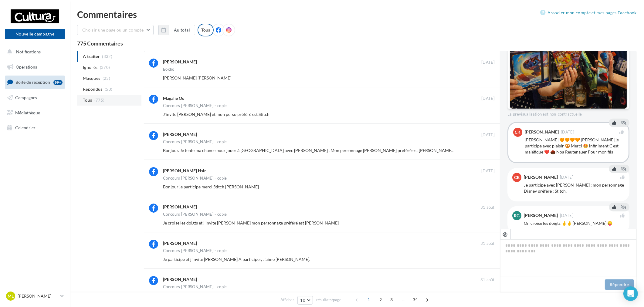 This screenshot has height=307, width=644. I want to click on a: Médiathèque, so click(35, 113).